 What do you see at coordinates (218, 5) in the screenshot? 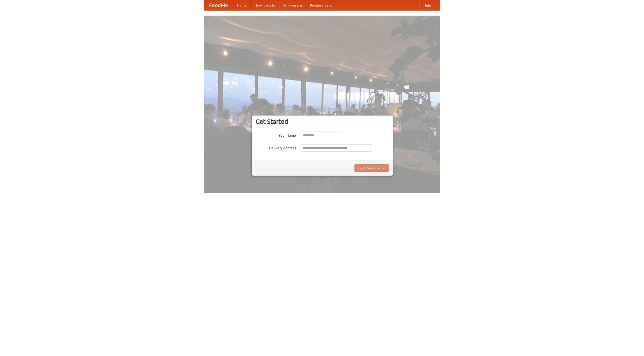
I see `a: FoodMe` at bounding box center [218, 5].